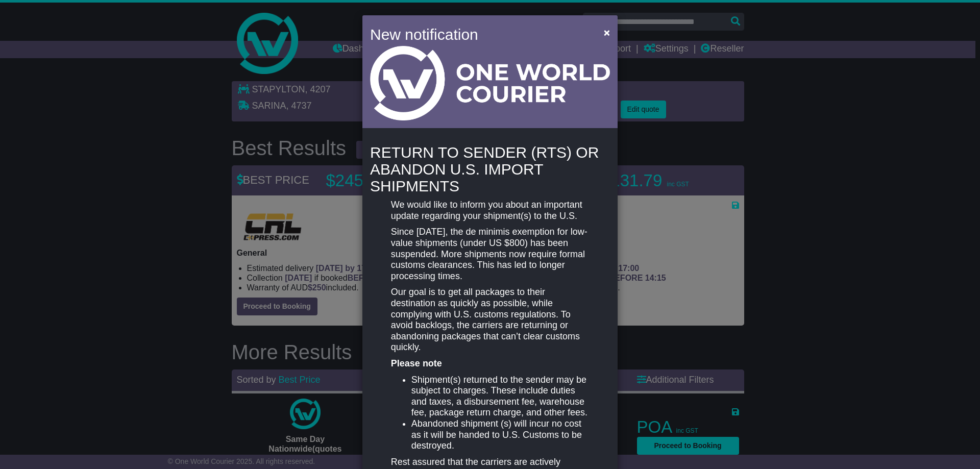 The image size is (980, 469). Describe the element at coordinates (479, 34) in the screenshot. I see `h4: New notification` at that location.